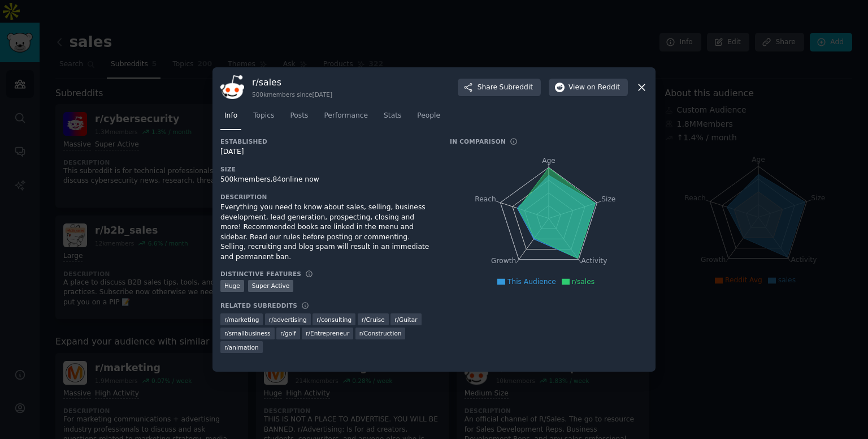  What do you see at coordinates (327, 170) in the screenshot?
I see `h3: Size` at bounding box center [327, 170].